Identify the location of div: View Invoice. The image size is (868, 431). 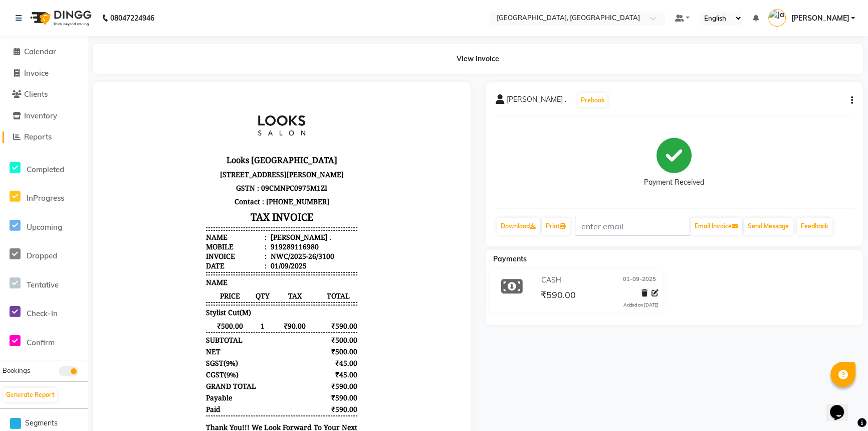
(478, 59).